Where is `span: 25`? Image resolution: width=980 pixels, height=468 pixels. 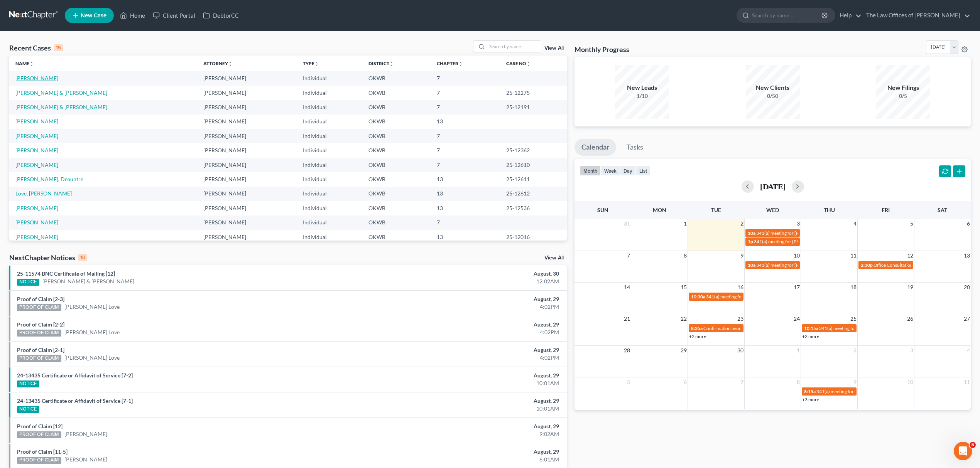
span: 25 is located at coordinates (854, 319).